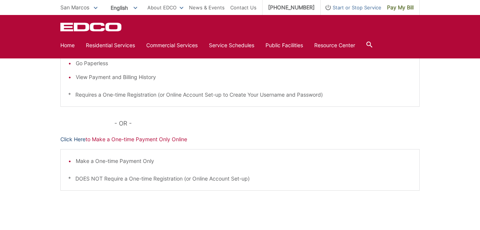  What do you see at coordinates (110, 45) in the screenshot?
I see `a: Residential Services` at bounding box center [110, 45].